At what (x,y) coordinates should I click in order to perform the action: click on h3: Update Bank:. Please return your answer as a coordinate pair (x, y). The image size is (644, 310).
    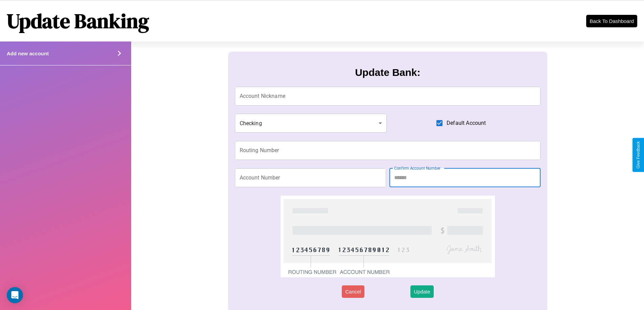
    Looking at the image, I should click on (387, 73).